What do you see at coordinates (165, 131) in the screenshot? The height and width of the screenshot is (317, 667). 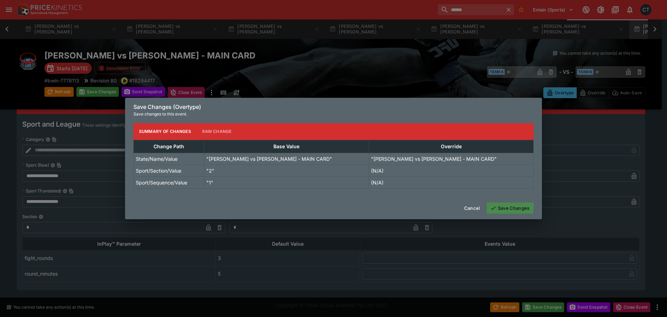 I see `button: Summary of Changes` at bounding box center [165, 131].